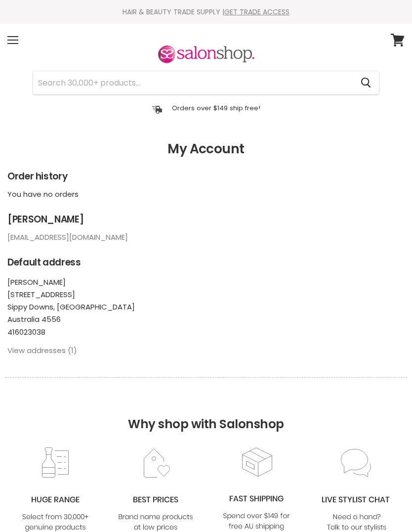  I want to click on button: Search, so click(366, 82).